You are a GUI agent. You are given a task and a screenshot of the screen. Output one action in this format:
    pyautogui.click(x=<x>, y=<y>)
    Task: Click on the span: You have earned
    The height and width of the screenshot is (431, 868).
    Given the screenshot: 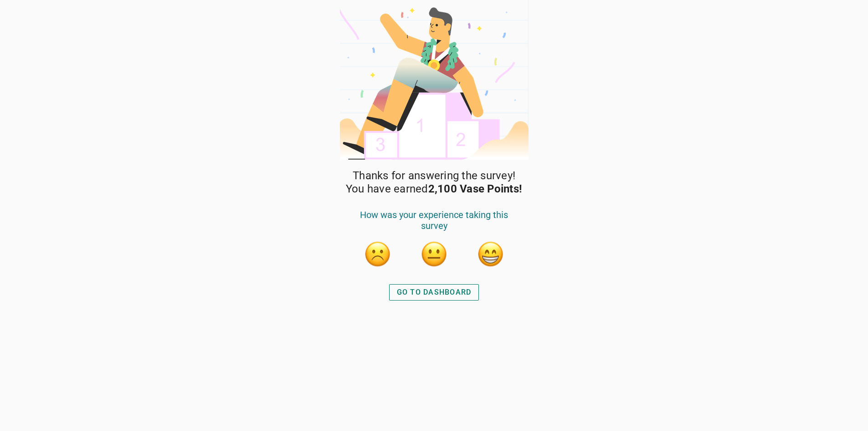 What is the action you would take?
    pyautogui.click(x=434, y=189)
    